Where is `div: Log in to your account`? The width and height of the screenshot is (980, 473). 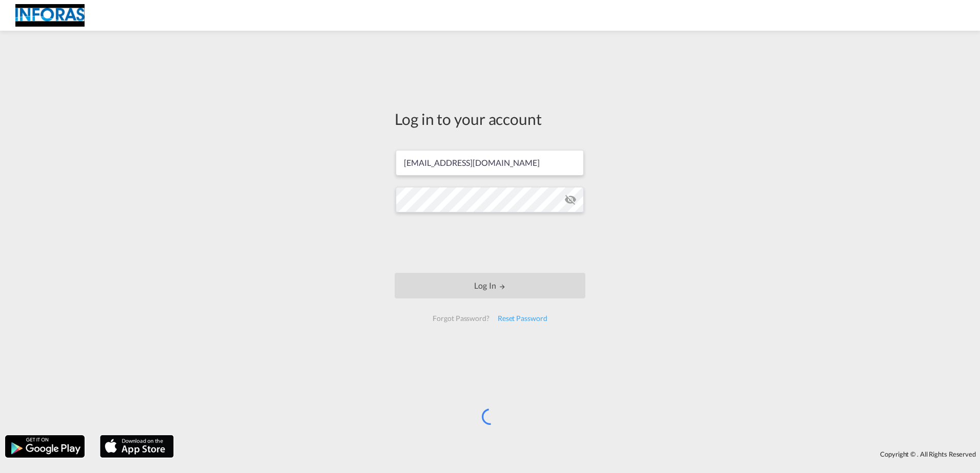
div: Log in to your account is located at coordinates (490, 119).